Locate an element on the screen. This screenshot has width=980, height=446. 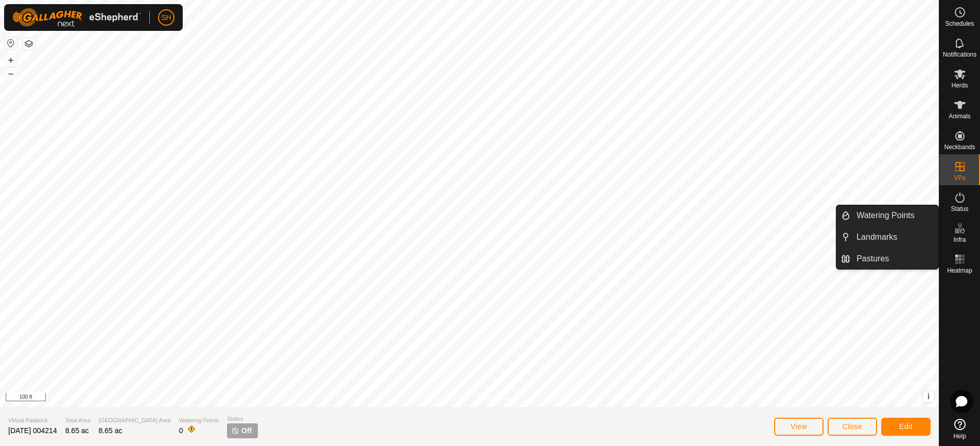
span: Pastures is located at coordinates (873, 258).